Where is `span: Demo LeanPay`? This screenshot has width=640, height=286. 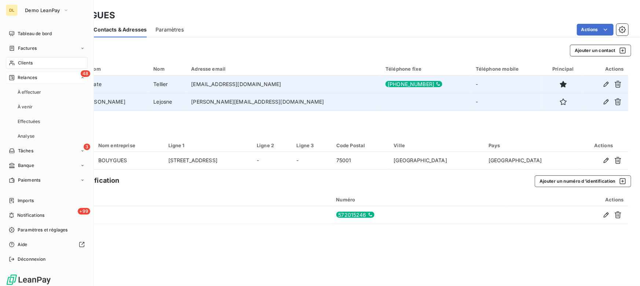 span: Demo LeanPay is located at coordinates (43, 10).